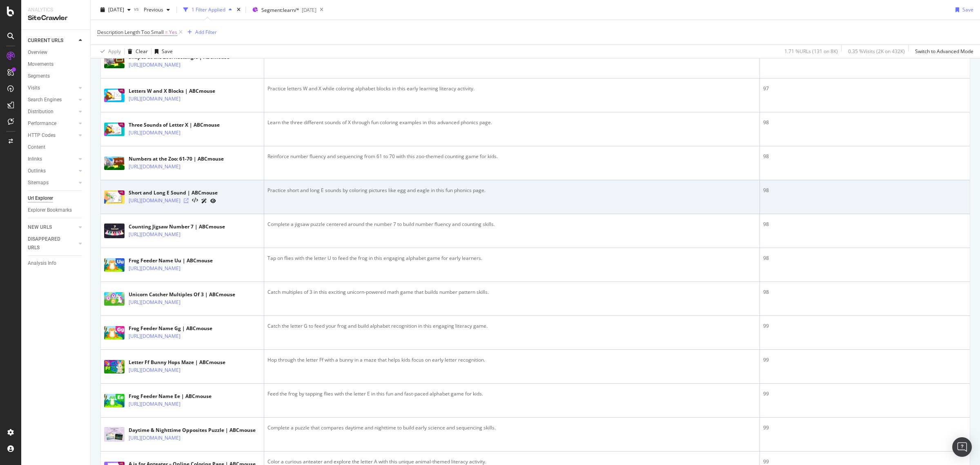  What do you see at coordinates (35, 159) in the screenshot?
I see `div: Inlinks` at bounding box center [35, 159].